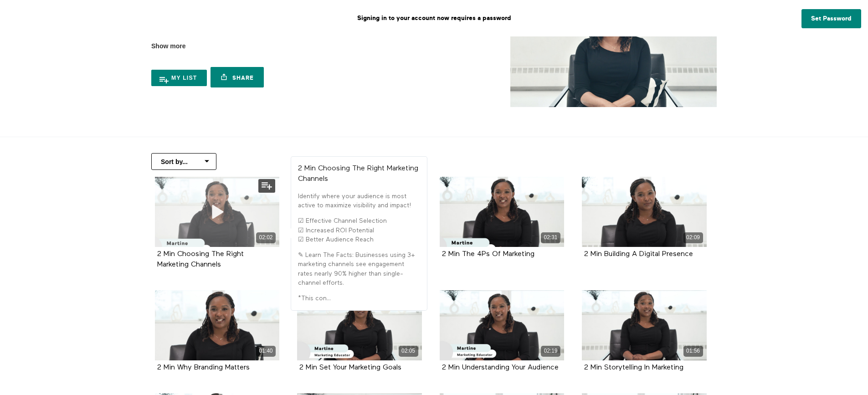  I want to click on a: 2 Min Why Branding Matters 01:40, so click(218, 325).